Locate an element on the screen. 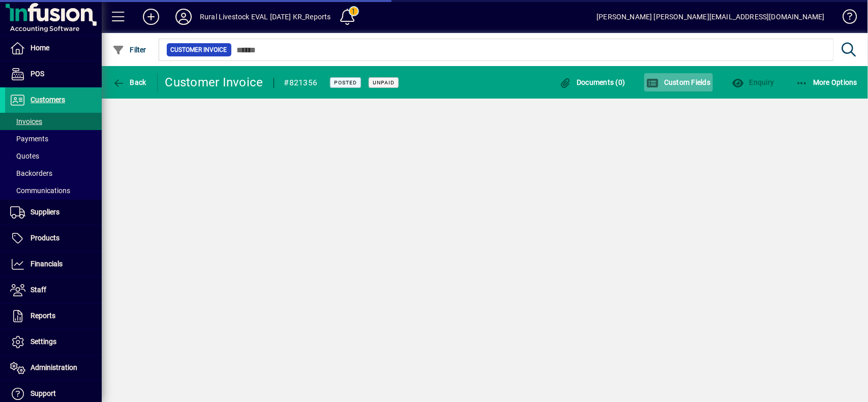 This screenshot has height=402, width=868. a: Products is located at coordinates (53, 238).